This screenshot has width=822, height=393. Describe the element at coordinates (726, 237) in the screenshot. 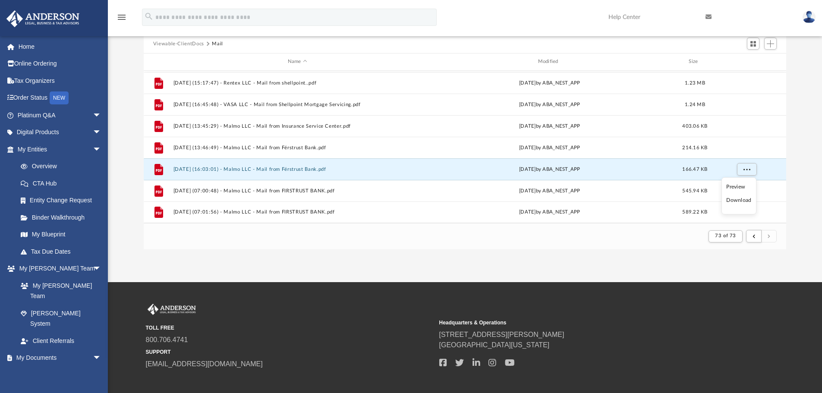

I see `button: 73 of 73` at that location.